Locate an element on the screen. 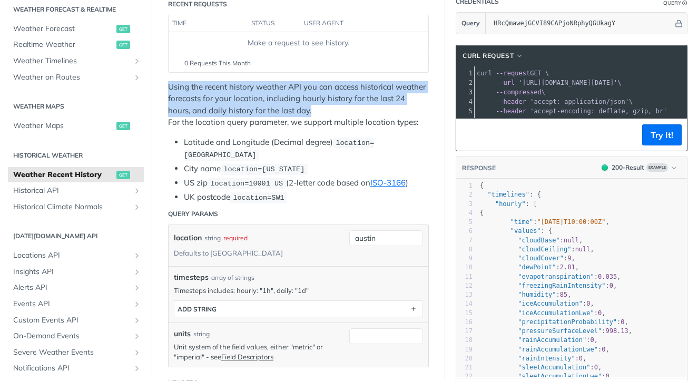 The width and height of the screenshot is (698, 381). p: Unit system of the field values, either "metric" or "imperial" - see is located at coordinates (259, 351).